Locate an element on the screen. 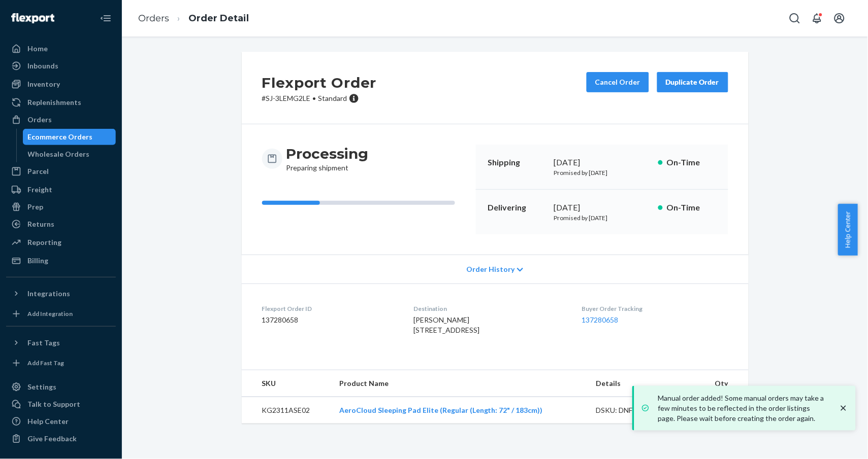  a: Settings is located at coordinates (61, 387).